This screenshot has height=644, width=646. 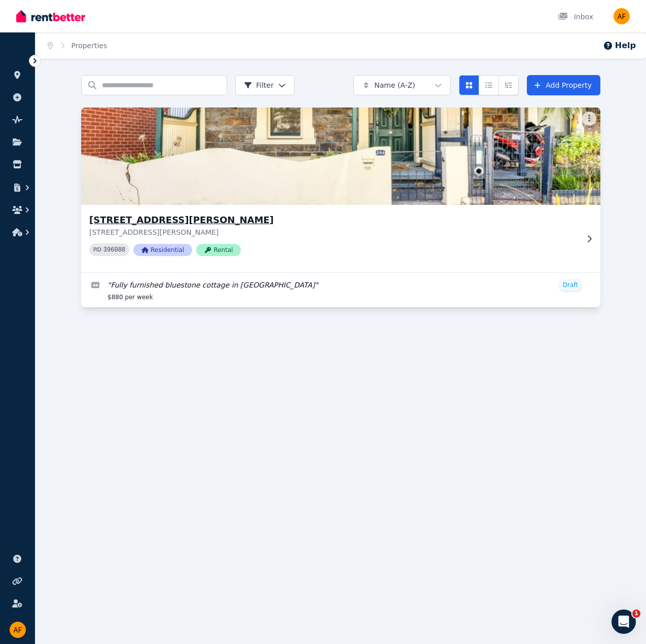 I want to click on img: RentBetter, so click(x=51, y=16).